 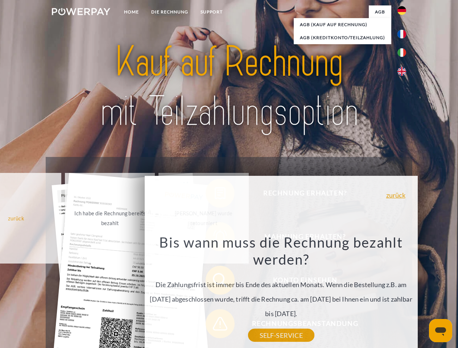 What do you see at coordinates (211, 12) in the screenshot?
I see `a: SUPPORT` at bounding box center [211, 12].